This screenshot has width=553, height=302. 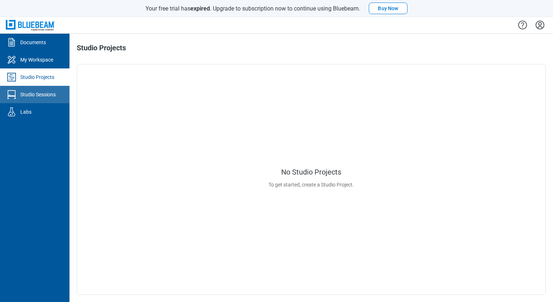 What do you see at coordinates (388, 8) in the screenshot?
I see `button: Buy Now` at bounding box center [388, 8].